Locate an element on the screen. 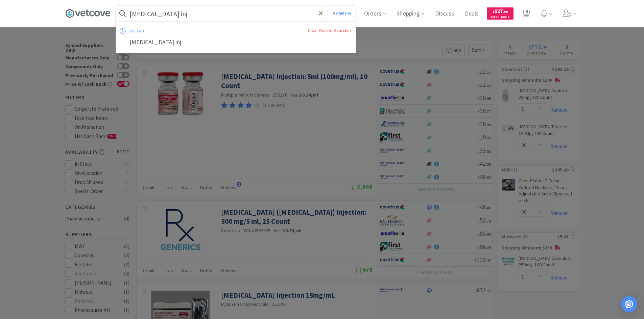 The height and width of the screenshot is (319, 644). a: Discuss is located at coordinates (445, 14).